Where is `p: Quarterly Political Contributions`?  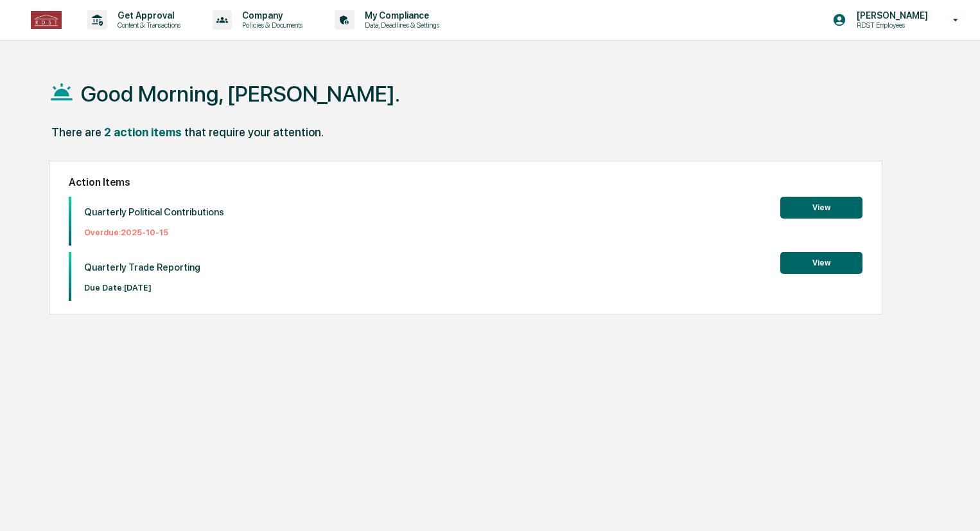
p: Quarterly Political Contributions is located at coordinates (154, 212).